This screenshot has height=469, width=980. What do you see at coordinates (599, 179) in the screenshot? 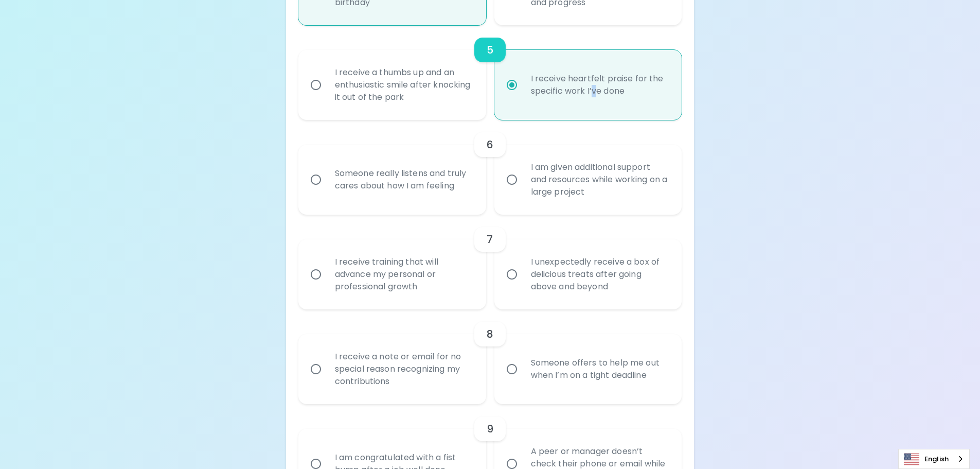
I see `div: I am given additional support and resources while working on a large project` at bounding box center [599, 179].